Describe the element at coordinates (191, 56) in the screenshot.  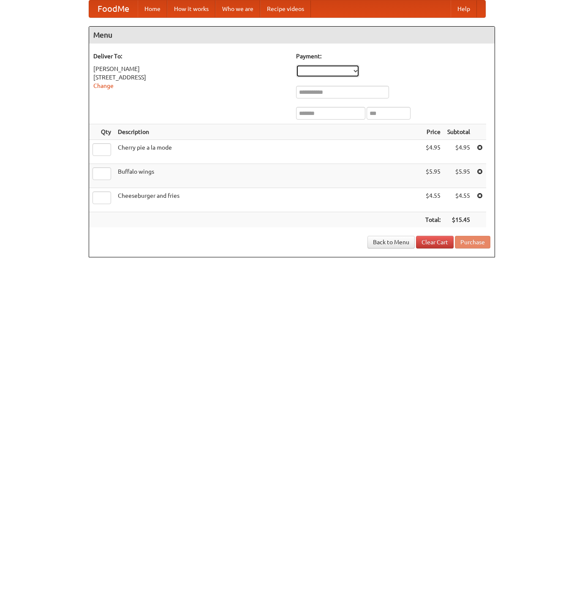
I see `h5: Deliver To:` at that location.